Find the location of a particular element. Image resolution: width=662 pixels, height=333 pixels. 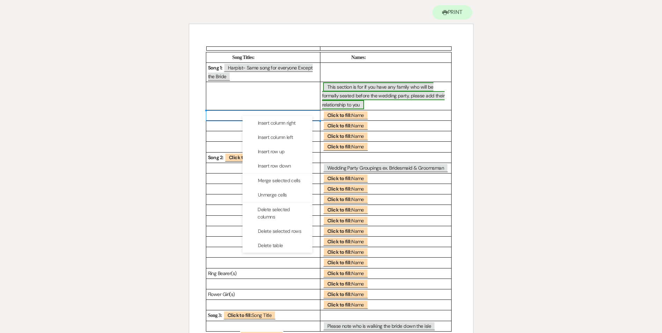

span: Merge selected cells is located at coordinates (279, 180).